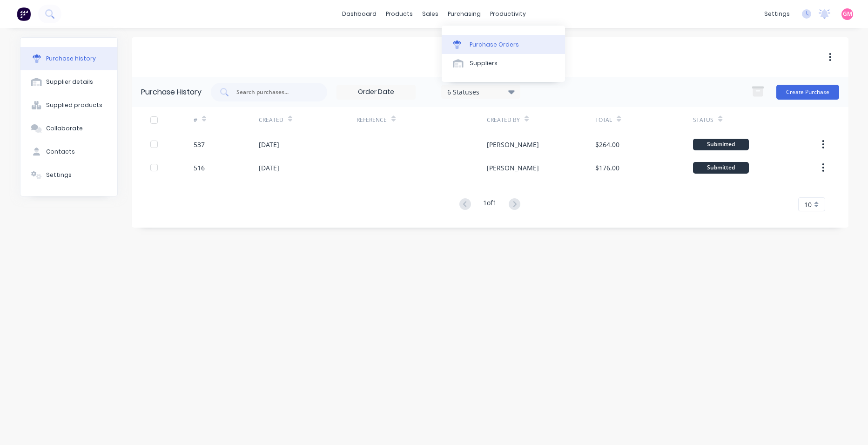 The width and height of the screenshot is (868, 445). Describe the element at coordinates (274, 92) in the screenshot. I see `input: Search purchases...` at that location.